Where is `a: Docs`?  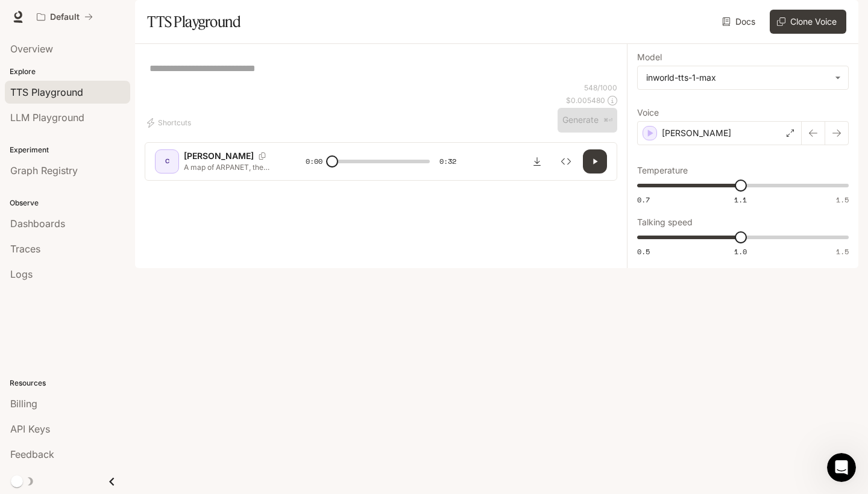 a: Docs is located at coordinates (740, 22).